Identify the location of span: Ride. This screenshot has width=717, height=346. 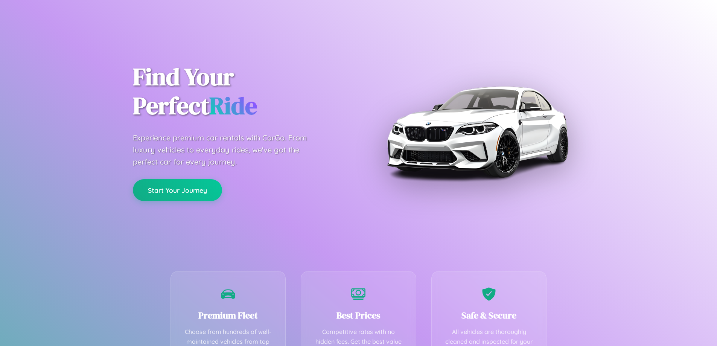
(233, 105).